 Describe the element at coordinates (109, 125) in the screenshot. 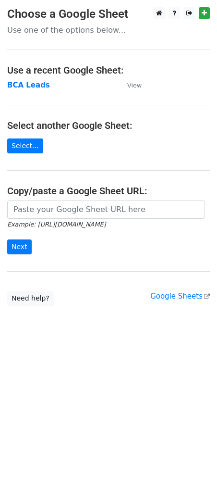

I see `h4: Select another Google Sheet:` at that location.